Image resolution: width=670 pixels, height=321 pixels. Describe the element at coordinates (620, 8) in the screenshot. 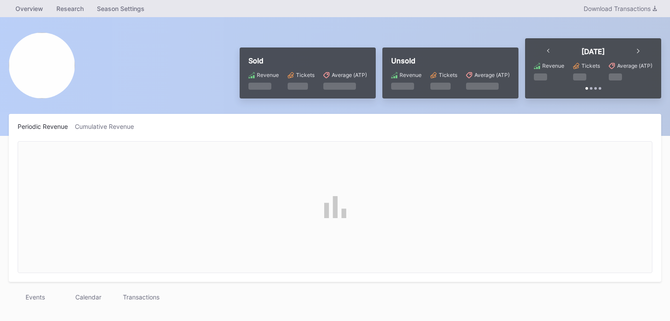

I see `button: Download Transactions` at that location.